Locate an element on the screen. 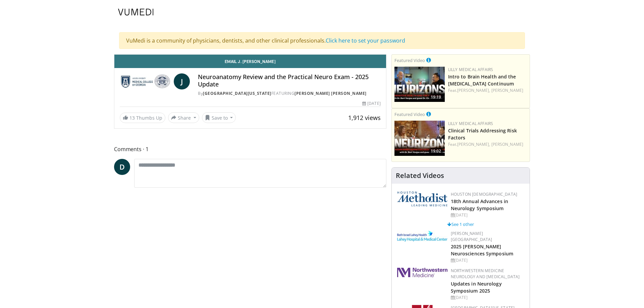 Image resolution: width=644 pixels, height=308 pixels. h4: Related Videos is located at coordinates (420, 176).